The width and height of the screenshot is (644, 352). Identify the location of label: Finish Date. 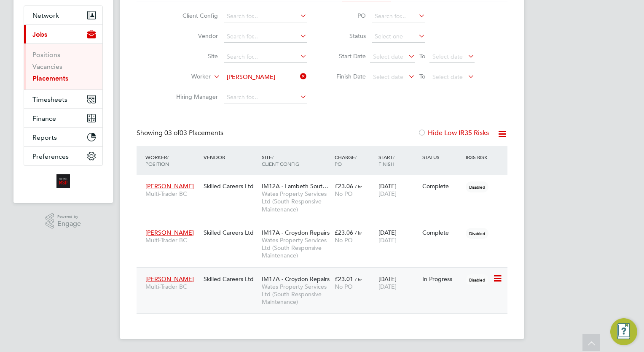
(347, 76).